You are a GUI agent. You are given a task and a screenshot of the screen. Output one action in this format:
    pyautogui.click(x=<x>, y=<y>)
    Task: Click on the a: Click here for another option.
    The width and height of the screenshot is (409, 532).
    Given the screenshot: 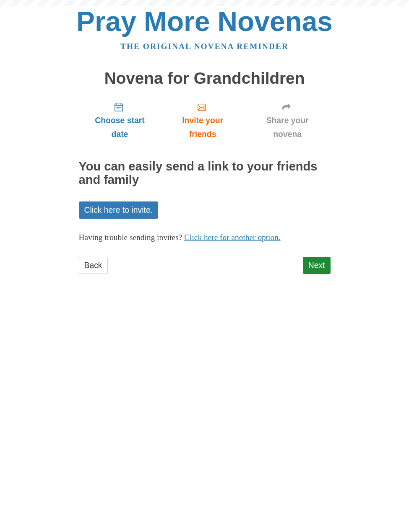 What is the action you would take?
    pyautogui.click(x=232, y=237)
    